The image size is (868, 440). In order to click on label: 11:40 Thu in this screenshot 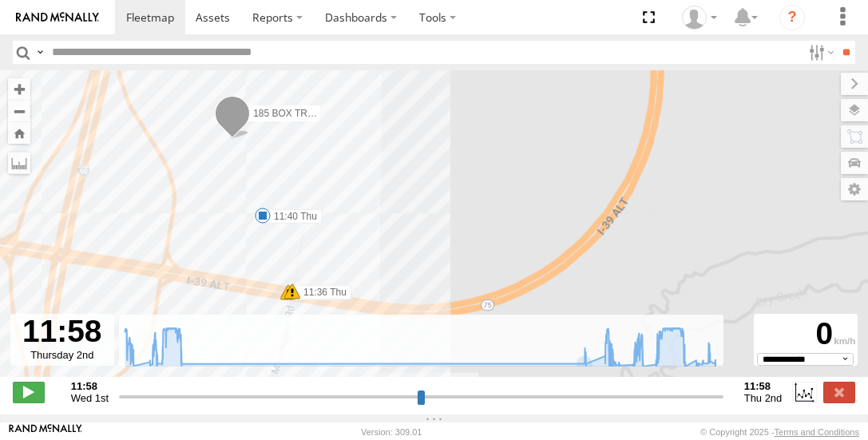, I will do `click(292, 216)`.